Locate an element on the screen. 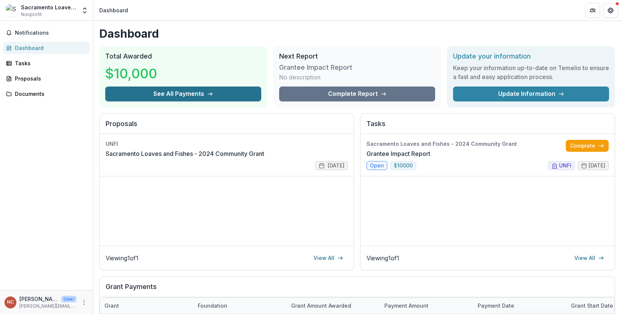  nav: breadcrumb is located at coordinates (113, 10).